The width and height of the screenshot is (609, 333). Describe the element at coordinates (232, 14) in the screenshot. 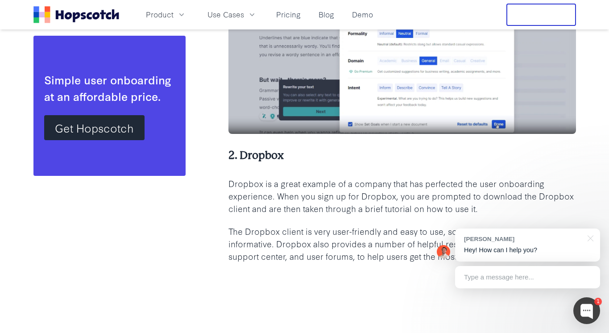

I see `button: Use Cases` at that location.